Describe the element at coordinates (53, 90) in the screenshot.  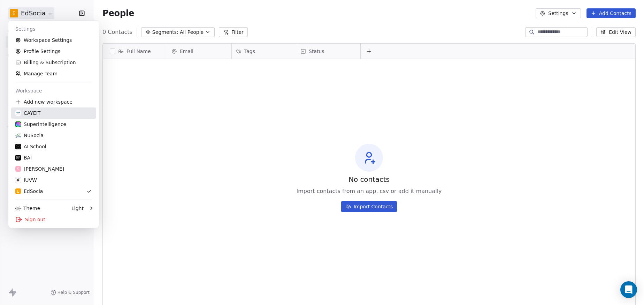
I see `div: Workspace` at that location.